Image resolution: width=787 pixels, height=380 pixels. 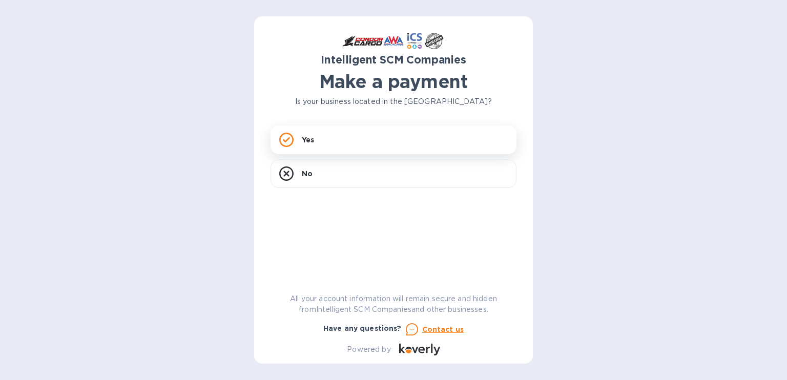 What do you see at coordinates (394, 304) in the screenshot?
I see `p: All your account information will remain secure and hidden from Intelligent SCM Companies and oth...` at bounding box center [394, 304].